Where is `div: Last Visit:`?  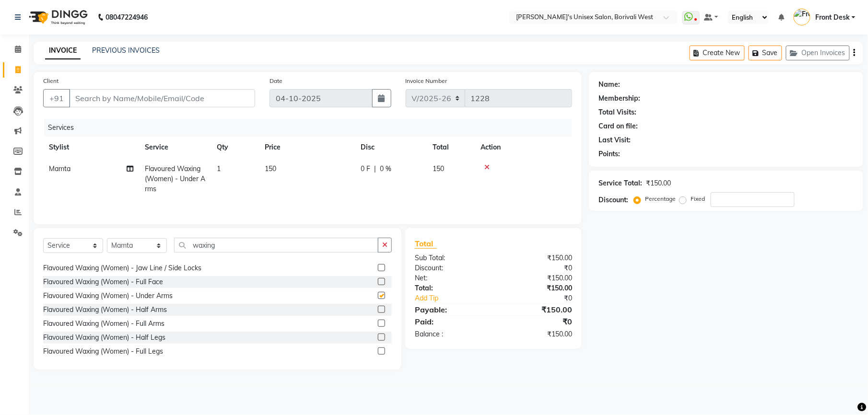 div: Last Visit: is located at coordinates (614, 140).